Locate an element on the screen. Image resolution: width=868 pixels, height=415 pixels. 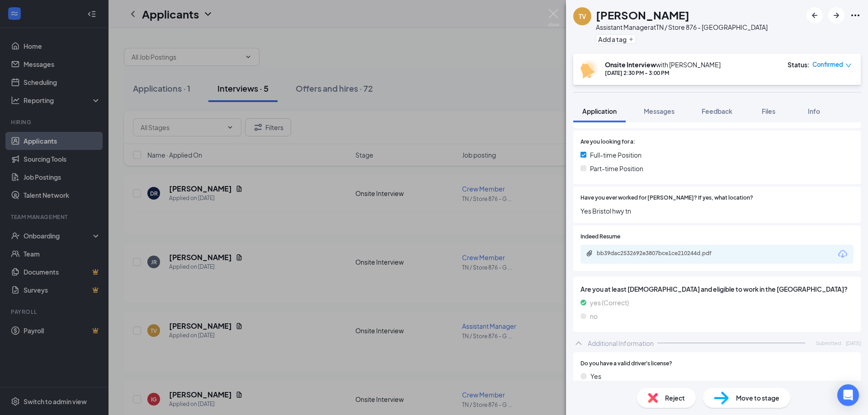
svg: Plus is located at coordinates (631, 39).